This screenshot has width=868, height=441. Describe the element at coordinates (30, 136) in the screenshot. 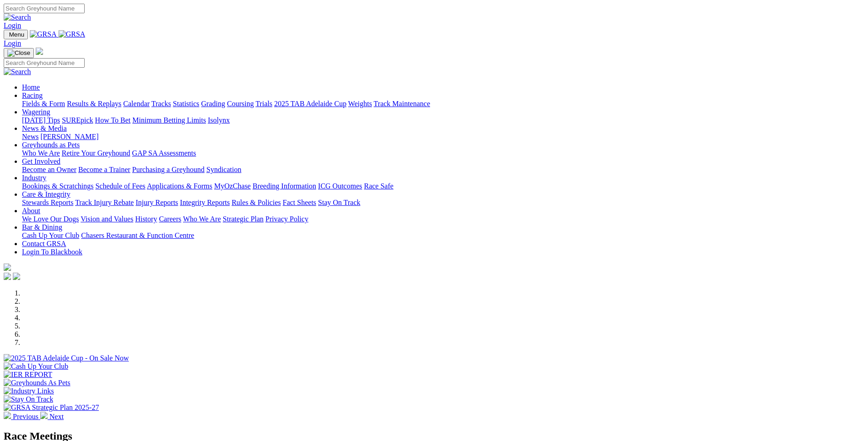

I see `a: News` at that location.